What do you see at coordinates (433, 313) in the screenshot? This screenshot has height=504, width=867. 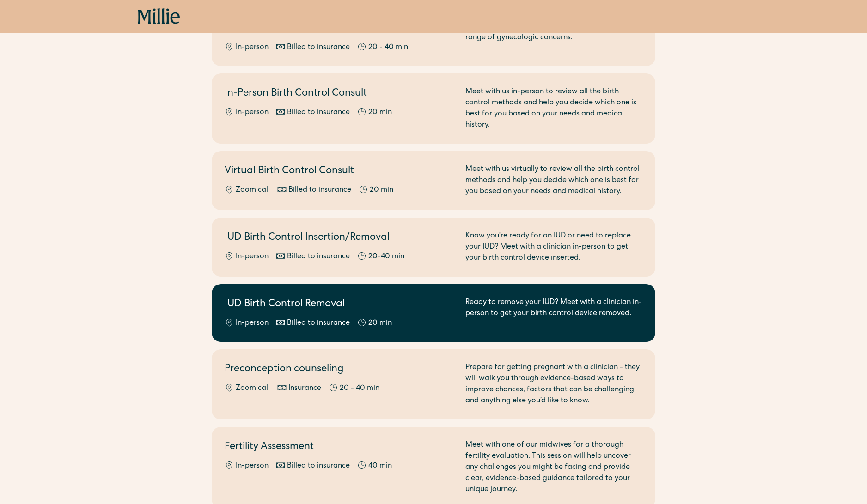 I see `a: IUD Birth Control RemovalIn-personBilled to insurance20 minReady to remove your IUD? Meet with a ...` at bounding box center [433, 313].